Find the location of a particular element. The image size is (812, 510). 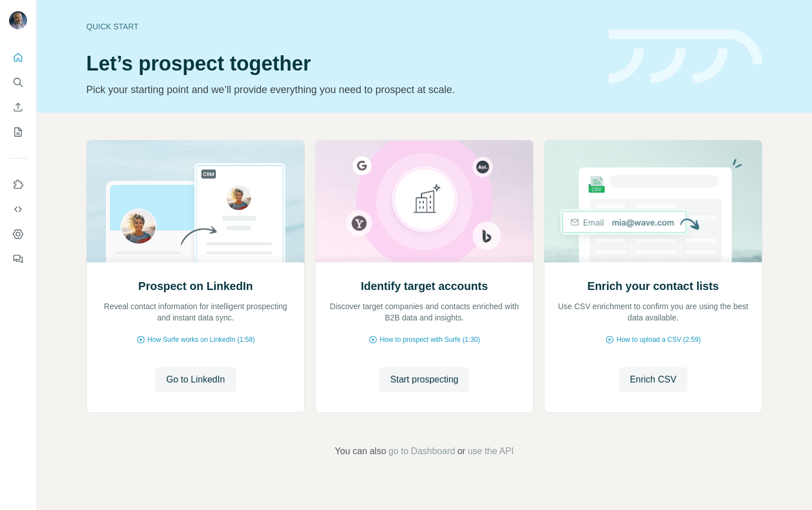

button: My lists is located at coordinates (18, 132).